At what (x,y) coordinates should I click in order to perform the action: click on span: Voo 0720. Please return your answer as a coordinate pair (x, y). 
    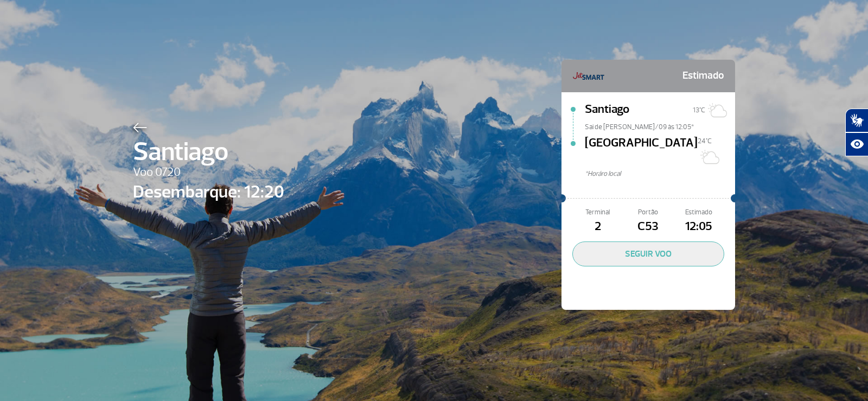
    Looking at the image, I should click on (208, 172).